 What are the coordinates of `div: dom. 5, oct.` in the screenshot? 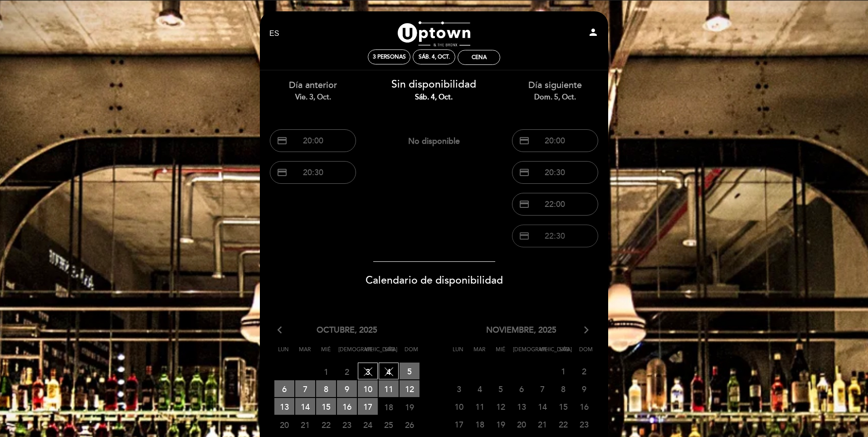 It's located at (555, 97).